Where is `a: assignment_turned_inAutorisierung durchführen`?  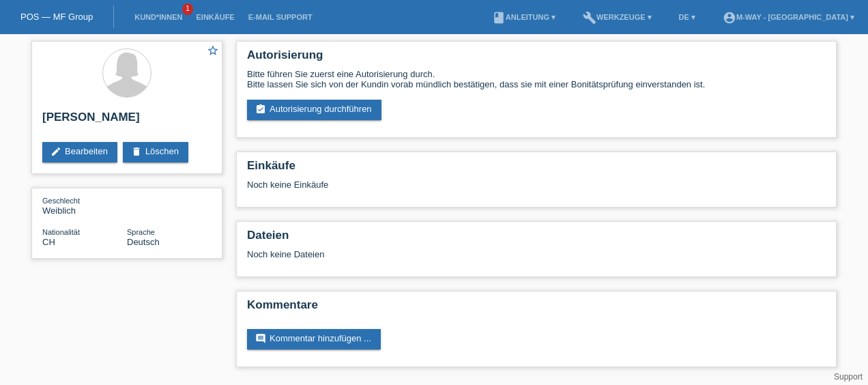
a: assignment_turned_inAutorisierung durchführen is located at coordinates (314, 110).